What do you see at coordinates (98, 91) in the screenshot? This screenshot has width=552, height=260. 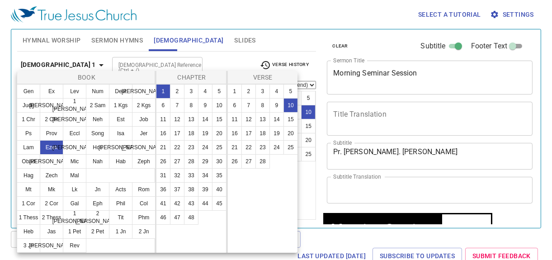 I see `button: Num` at bounding box center [98, 91].